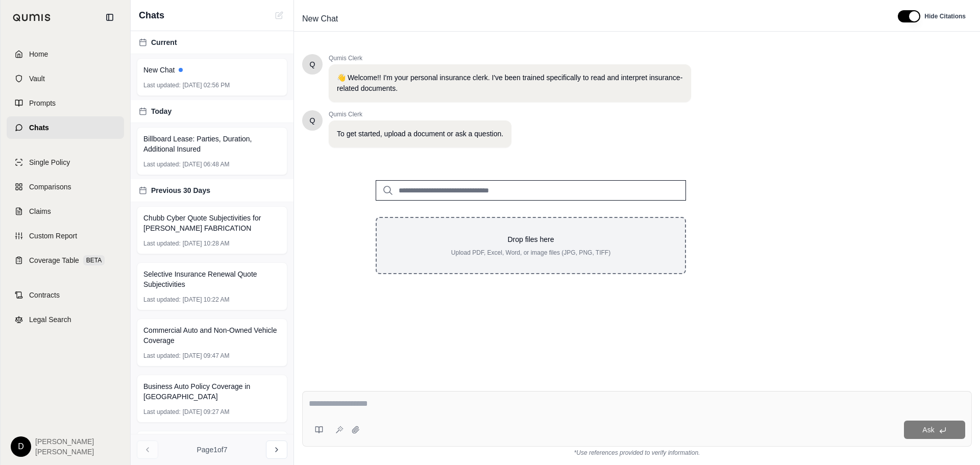 This screenshot has width=980, height=465. What do you see at coordinates (38, 54) in the screenshot?
I see `span: Home` at bounding box center [38, 54].